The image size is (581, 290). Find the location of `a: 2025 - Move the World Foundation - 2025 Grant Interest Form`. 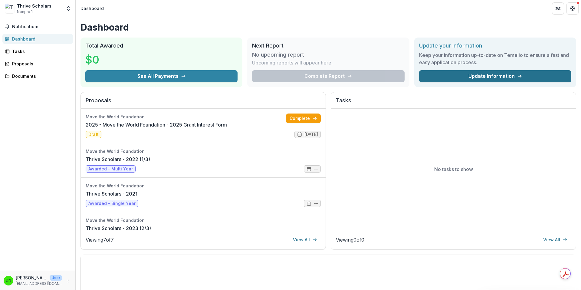

a: 2025 - Move the World Foundation - 2025 Grant Interest Form is located at coordinates (156, 125).